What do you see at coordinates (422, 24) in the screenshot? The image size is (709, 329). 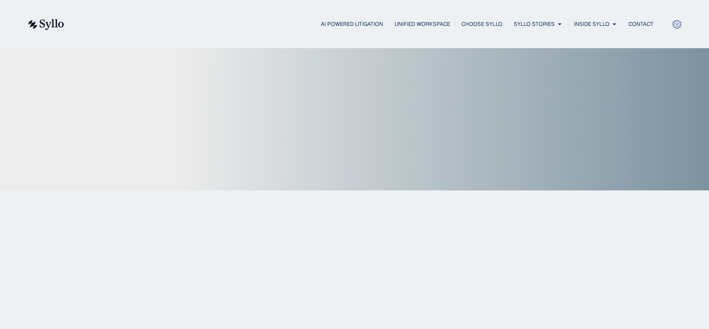 I see `span: Unified Workspace` at bounding box center [422, 24].